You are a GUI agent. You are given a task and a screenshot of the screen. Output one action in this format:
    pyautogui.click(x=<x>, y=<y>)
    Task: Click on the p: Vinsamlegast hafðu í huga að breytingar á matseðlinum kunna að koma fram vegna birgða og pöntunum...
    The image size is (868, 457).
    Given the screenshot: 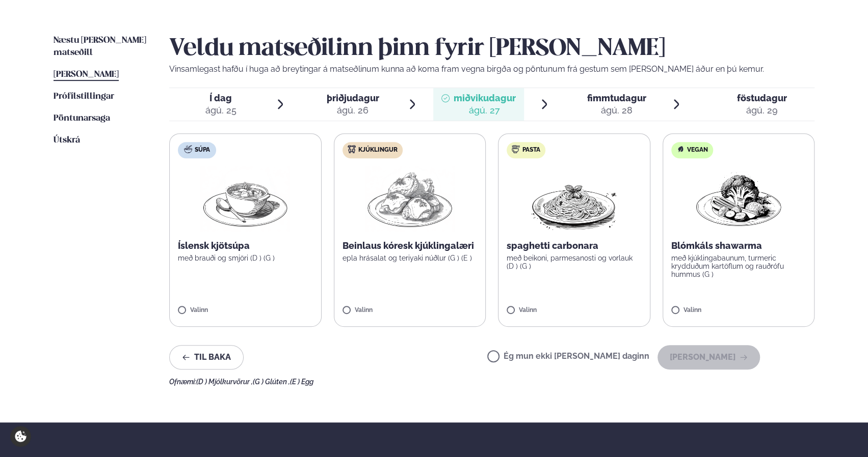 What is the action you would take?
    pyautogui.click(x=492, y=69)
    